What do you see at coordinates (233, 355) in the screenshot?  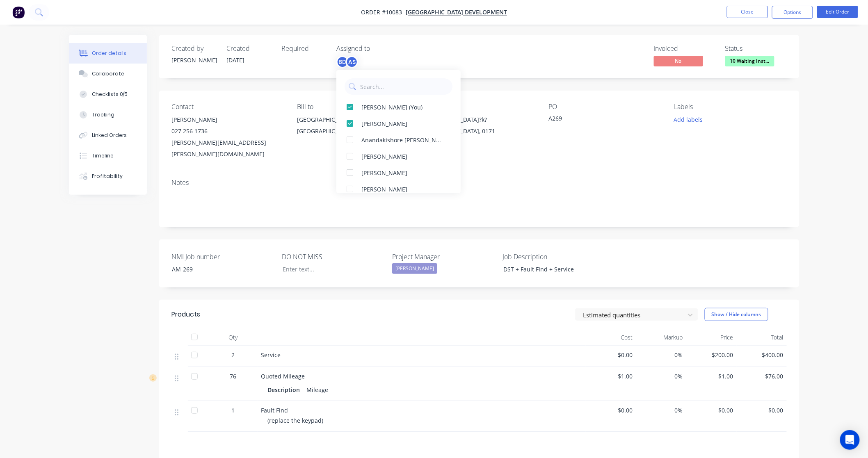 I see `span: 2` at bounding box center [233, 355].